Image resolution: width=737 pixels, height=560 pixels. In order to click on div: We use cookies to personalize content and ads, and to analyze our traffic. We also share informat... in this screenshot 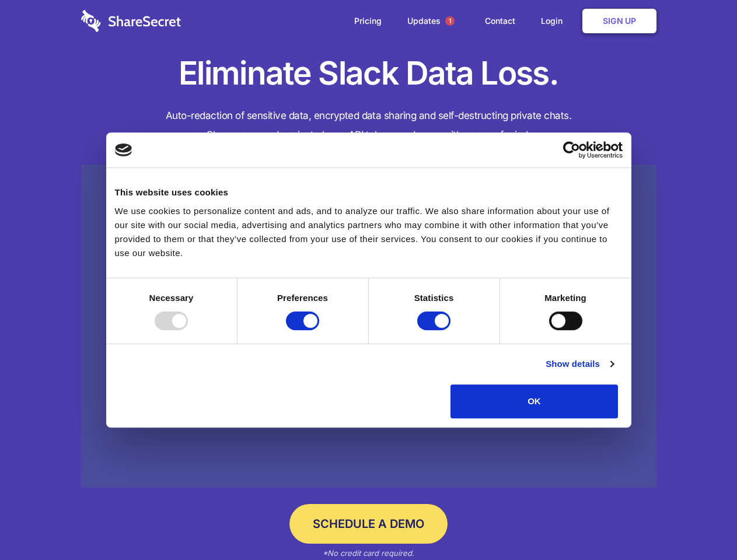, I will do `click(369, 232)`.